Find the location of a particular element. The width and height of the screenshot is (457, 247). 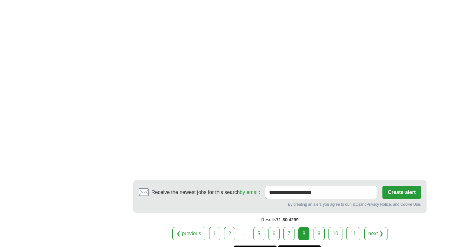

div: Results of is located at coordinates (280, 220).